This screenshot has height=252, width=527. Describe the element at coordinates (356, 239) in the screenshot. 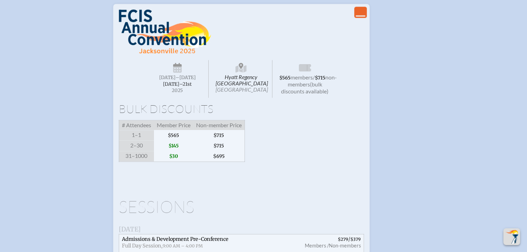

I see `span: $379` at that location.